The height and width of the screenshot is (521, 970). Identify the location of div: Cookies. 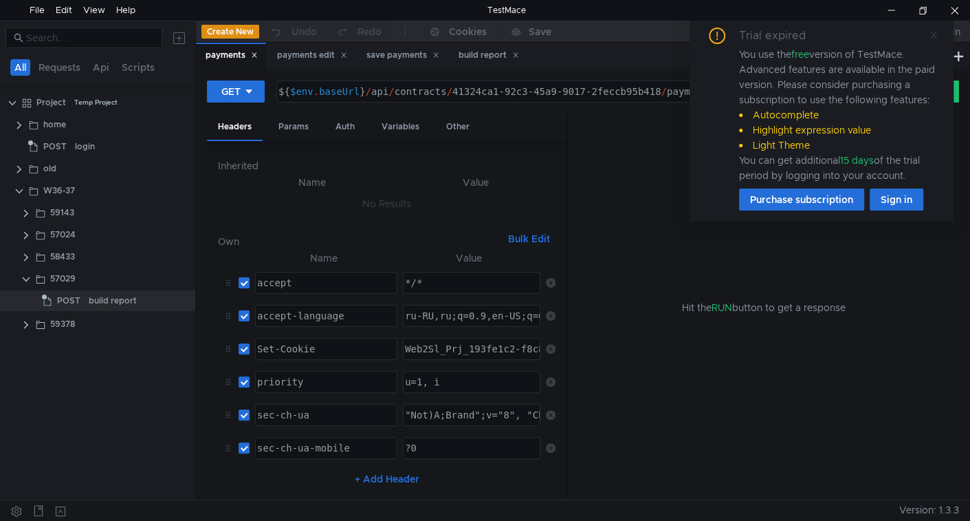
(468, 32).